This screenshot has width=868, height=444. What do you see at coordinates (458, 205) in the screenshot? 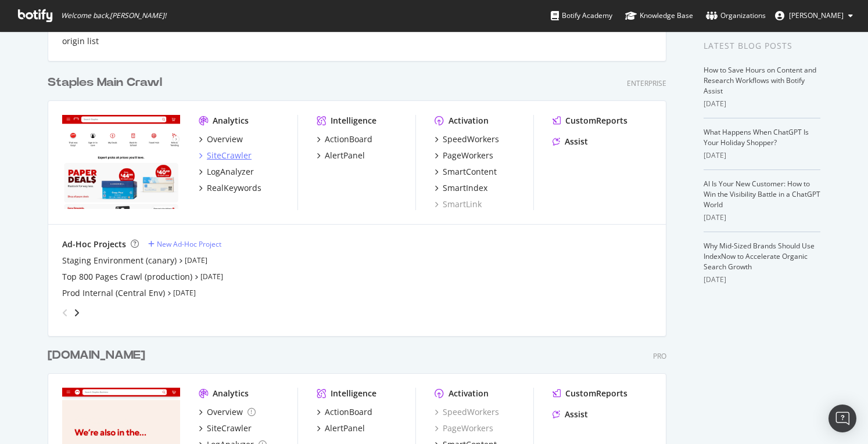
I see `a: SmartLink` at bounding box center [458, 205].